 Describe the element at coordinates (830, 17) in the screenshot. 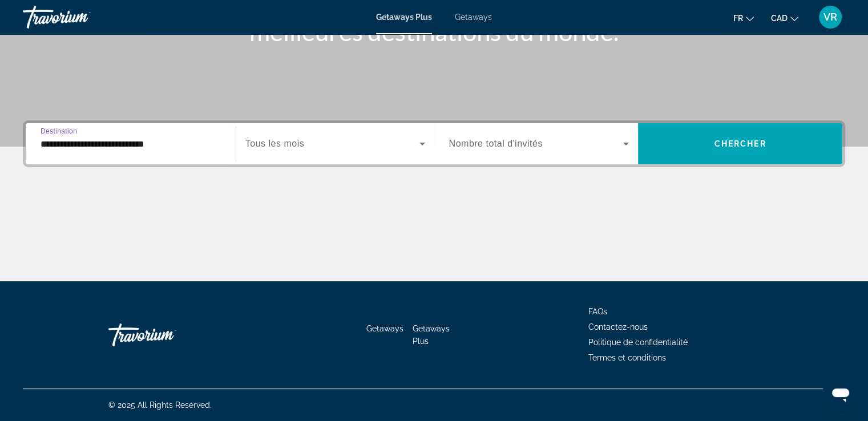

I see `span: VR` at that location.